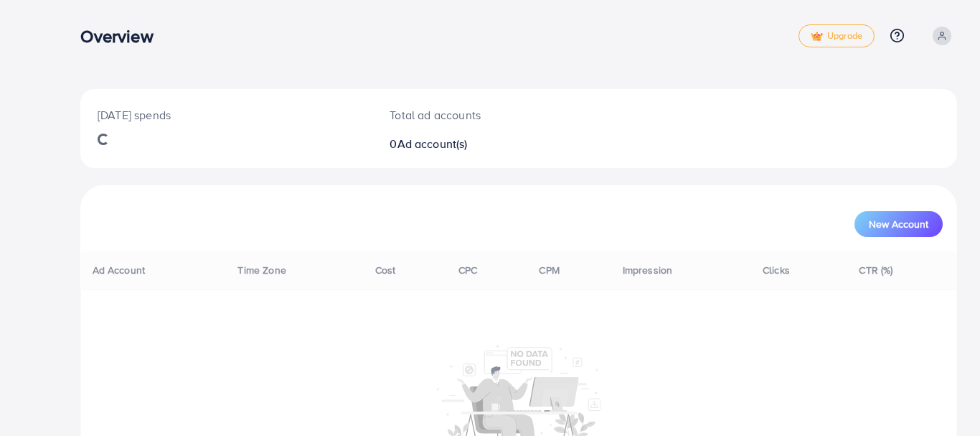  What do you see at coordinates (122, 36) in the screenshot?
I see `h3: Overview` at bounding box center [122, 36].